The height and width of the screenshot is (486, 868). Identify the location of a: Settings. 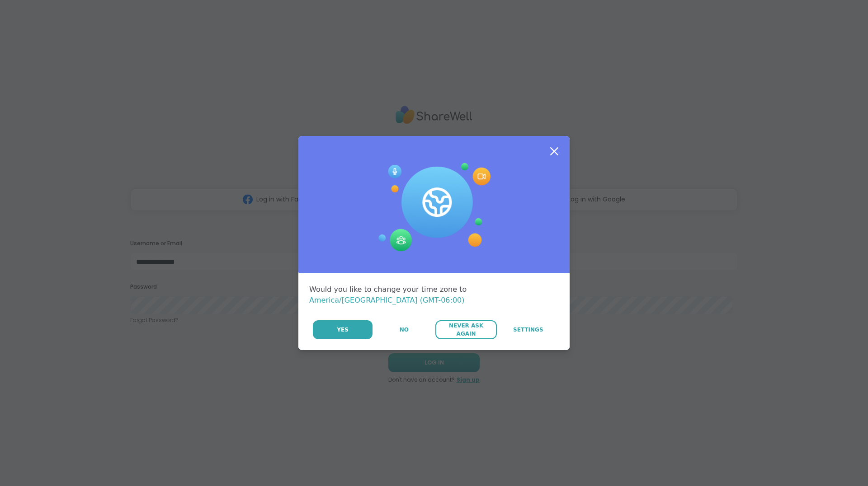
(528, 330).